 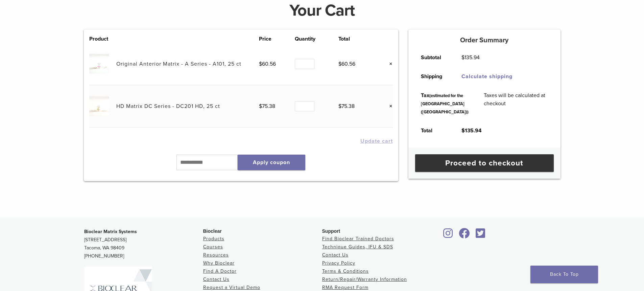 What do you see at coordinates (277, 39) in the screenshot?
I see `th: Price` at bounding box center [277, 39].